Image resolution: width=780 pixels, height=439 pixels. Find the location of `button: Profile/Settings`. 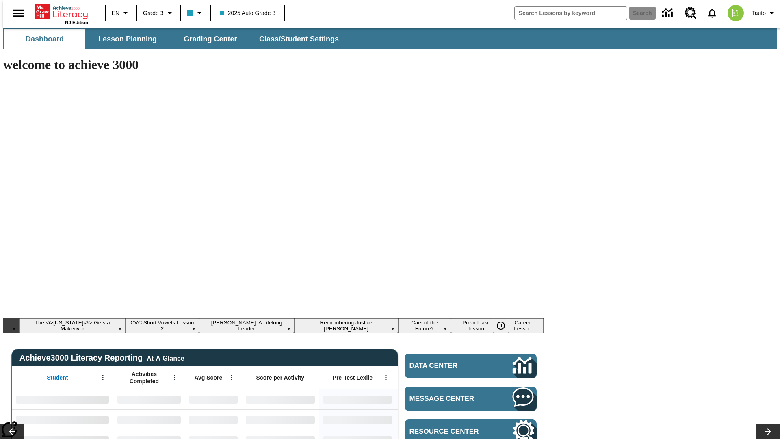

button: Profile/Settings is located at coordinates (764, 13).